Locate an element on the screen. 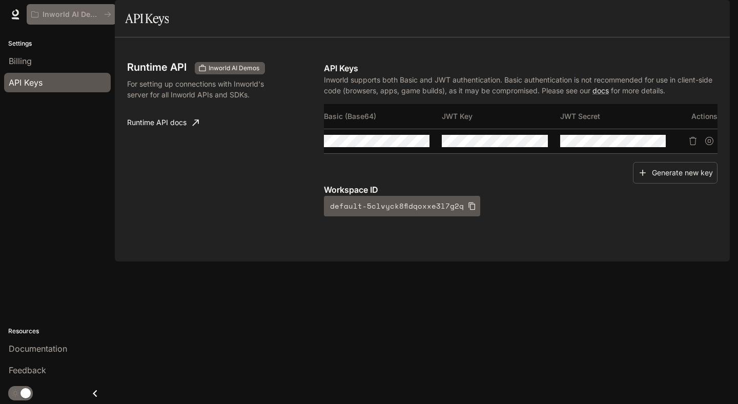 This screenshot has height=404, width=738. button: default-5clvyck8fldqoxxe3l7g2q is located at coordinates (402, 206).